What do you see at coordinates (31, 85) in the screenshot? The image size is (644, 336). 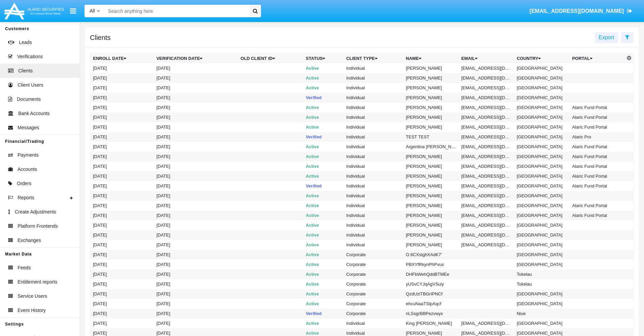 I see `span: Client Users` at bounding box center [31, 85].